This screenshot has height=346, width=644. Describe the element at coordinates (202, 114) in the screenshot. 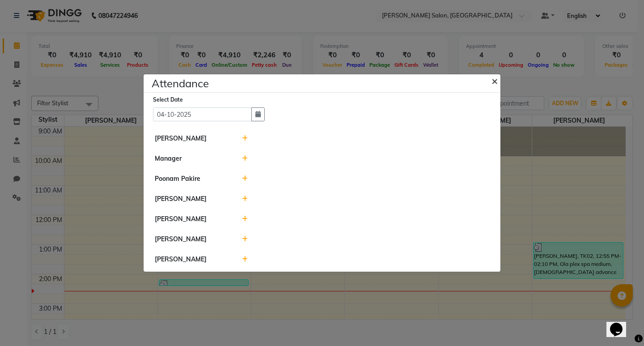

I see `input: Select date` at that location.